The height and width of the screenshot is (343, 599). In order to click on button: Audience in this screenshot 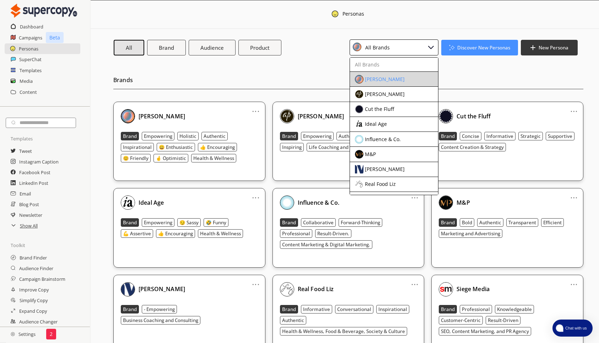, I will do `click(212, 48)`.